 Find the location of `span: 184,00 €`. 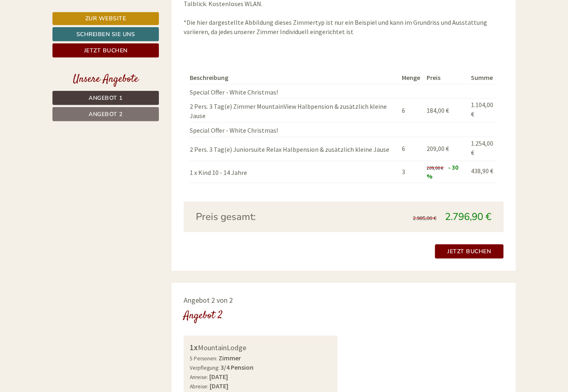

span: 184,00 € is located at coordinates (437, 111).